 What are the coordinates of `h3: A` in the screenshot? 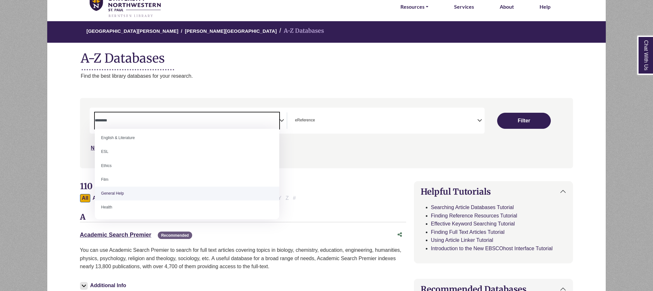 It's located at (243, 218).